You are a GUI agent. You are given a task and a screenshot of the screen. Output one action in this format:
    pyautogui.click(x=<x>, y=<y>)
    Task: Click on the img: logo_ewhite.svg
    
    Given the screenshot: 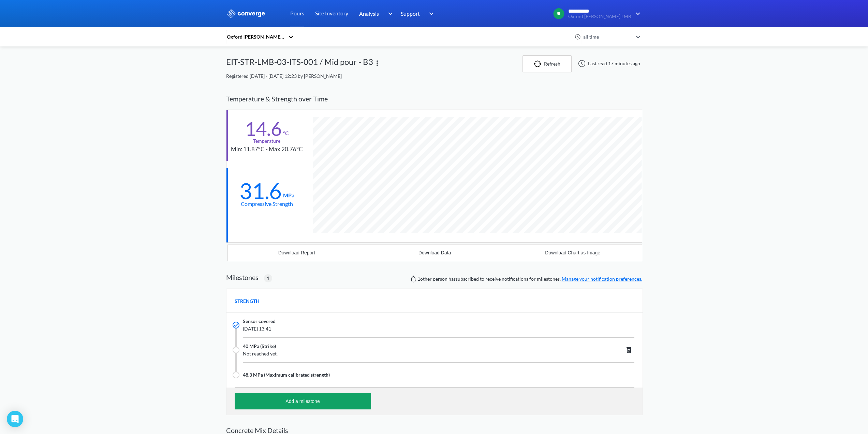 What is the action you would take?
    pyautogui.click(x=246, y=14)
    